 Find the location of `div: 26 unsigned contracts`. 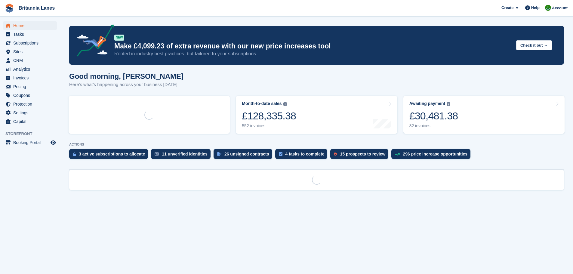

div: 26 unsigned contracts is located at coordinates (247, 154).